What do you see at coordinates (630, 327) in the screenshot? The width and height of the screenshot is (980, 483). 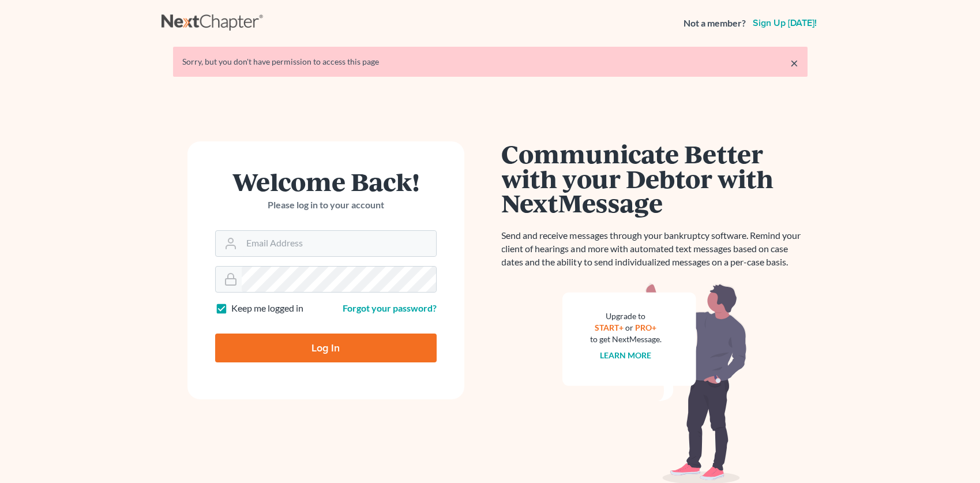 I see `span: or` at bounding box center [630, 327].